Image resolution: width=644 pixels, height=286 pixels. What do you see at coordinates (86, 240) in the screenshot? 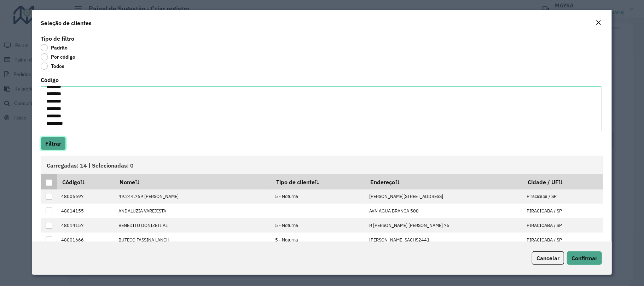
I see `td: 48001666` at bounding box center [86, 240].